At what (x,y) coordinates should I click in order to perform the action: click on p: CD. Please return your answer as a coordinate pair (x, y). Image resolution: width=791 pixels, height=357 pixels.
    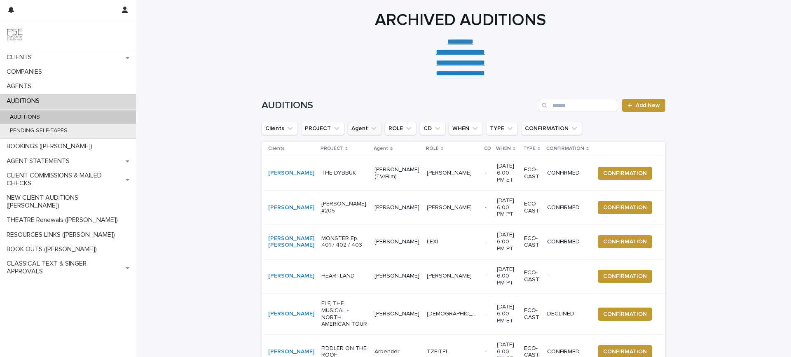
    Looking at the image, I should click on (487, 149).